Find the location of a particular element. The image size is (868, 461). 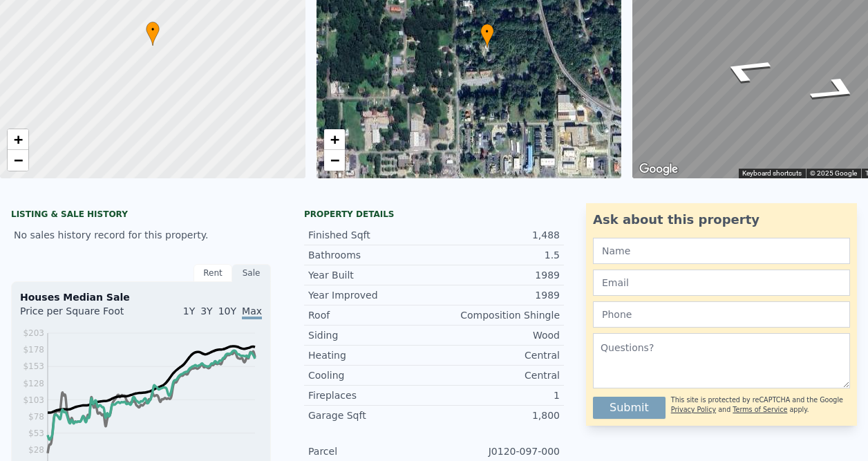

div: Rent is located at coordinates (213, 273).